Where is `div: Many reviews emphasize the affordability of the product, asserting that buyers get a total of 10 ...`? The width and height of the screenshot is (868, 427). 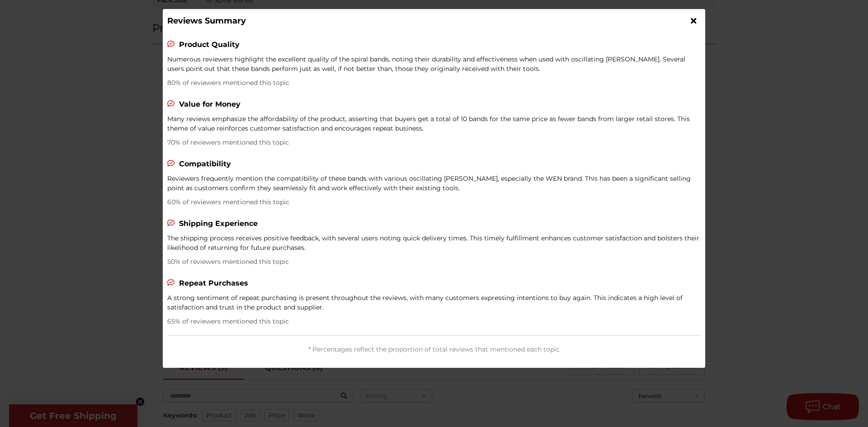 div: Many reviews emphasize the affordability of the product, asserting that buyers get a total of 10 ... is located at coordinates (434, 124).